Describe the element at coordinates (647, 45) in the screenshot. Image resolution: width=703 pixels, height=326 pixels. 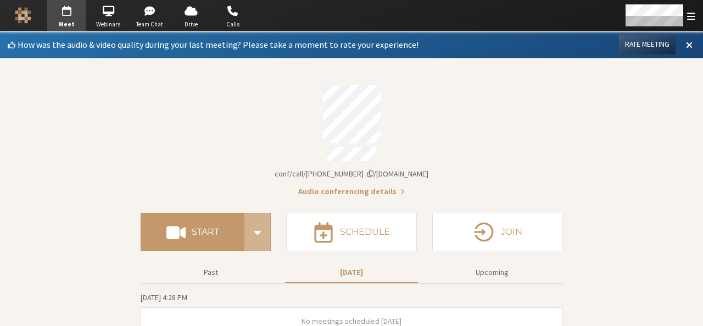
I see `button: Rate Meeting` at that location.